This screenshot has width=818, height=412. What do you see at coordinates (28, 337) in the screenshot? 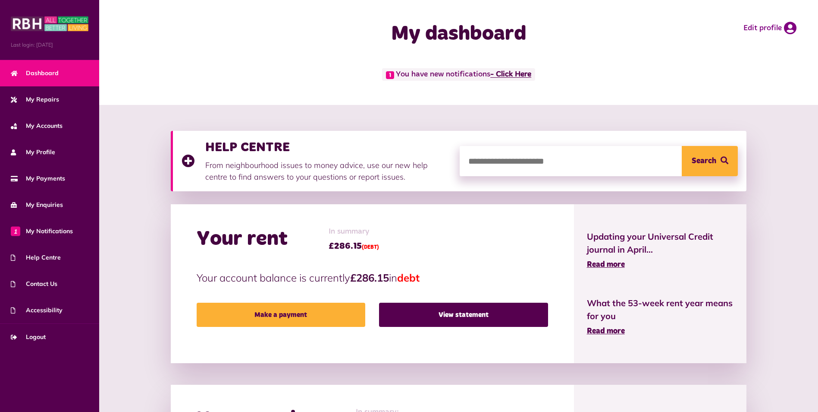
I see `span: Logout` at bounding box center [28, 337].